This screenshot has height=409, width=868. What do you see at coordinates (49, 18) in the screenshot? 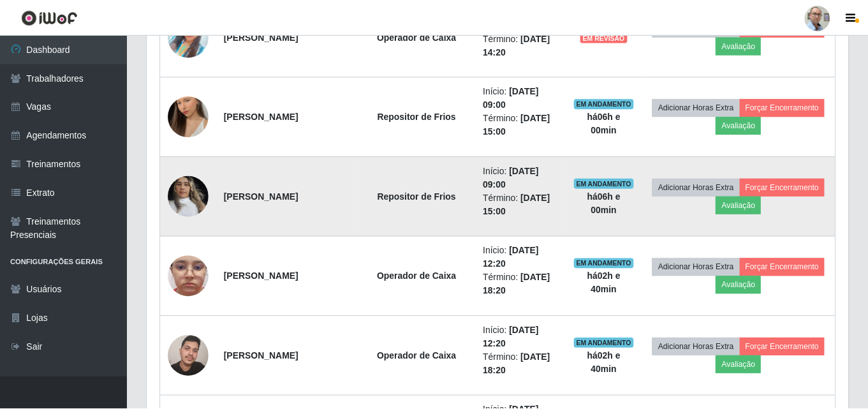
I see `img: CoreUI Logo` at bounding box center [49, 18].